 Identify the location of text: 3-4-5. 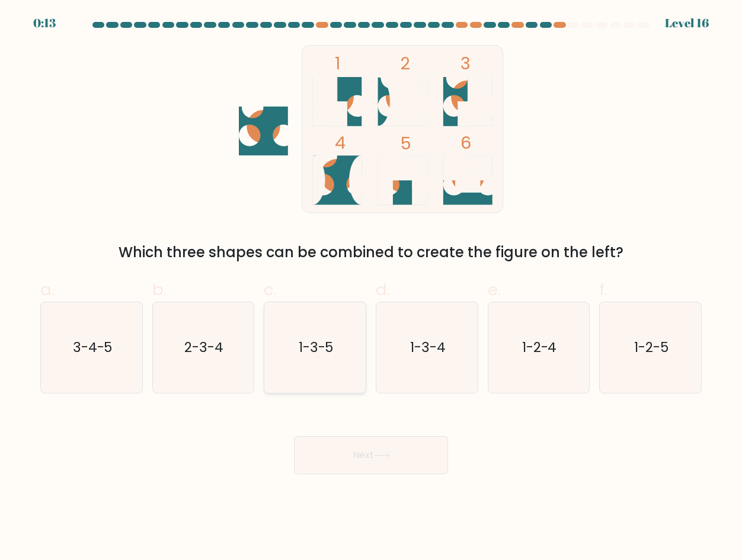
(92, 347).